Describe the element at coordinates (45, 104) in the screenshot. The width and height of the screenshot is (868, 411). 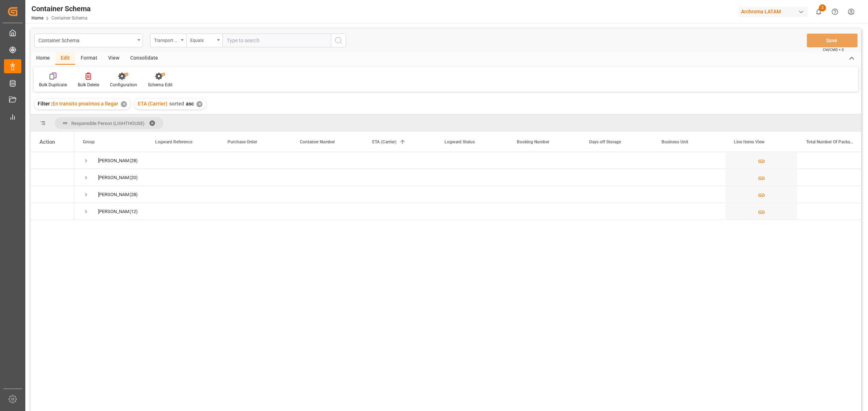
I see `span: Filter :` at that location.